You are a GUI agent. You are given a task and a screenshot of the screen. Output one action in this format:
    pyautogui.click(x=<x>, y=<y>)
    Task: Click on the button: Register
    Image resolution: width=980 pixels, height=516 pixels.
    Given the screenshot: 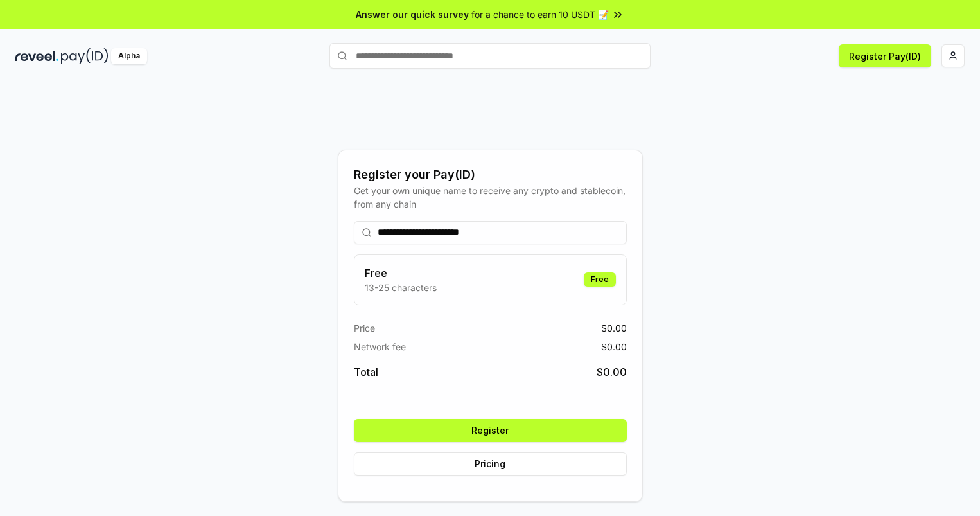 What is the action you would take?
    pyautogui.click(x=490, y=430)
    